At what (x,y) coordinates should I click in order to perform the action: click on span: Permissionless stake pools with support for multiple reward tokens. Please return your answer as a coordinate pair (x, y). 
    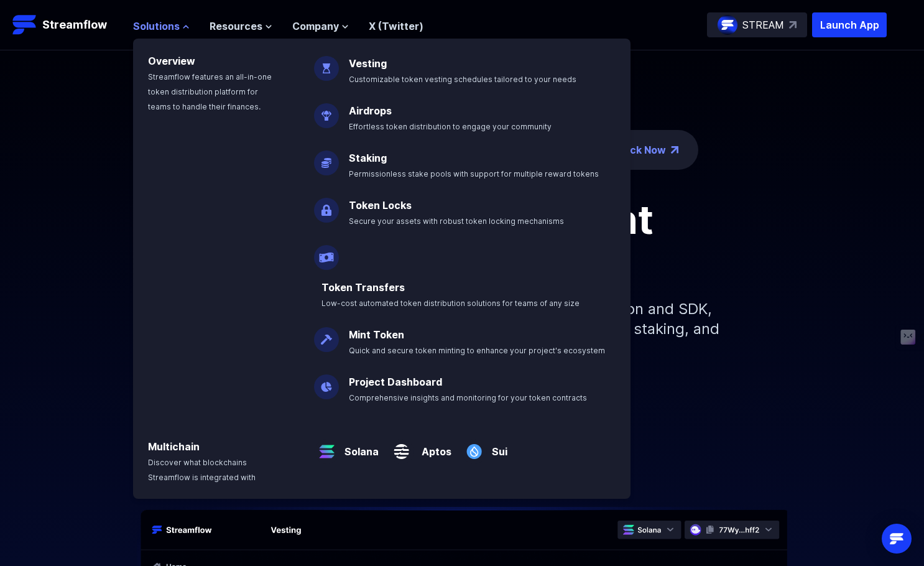
    Looking at the image, I should click on (474, 173).